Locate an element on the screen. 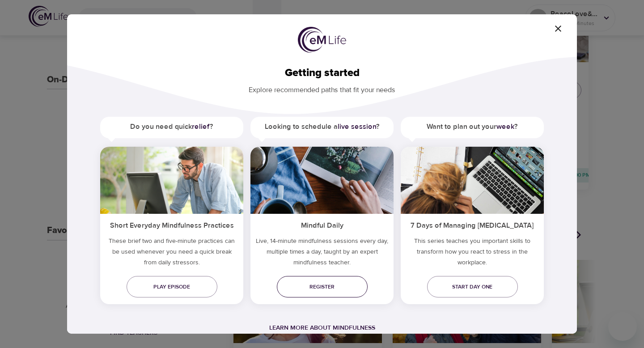  a: live session is located at coordinates (357, 127).